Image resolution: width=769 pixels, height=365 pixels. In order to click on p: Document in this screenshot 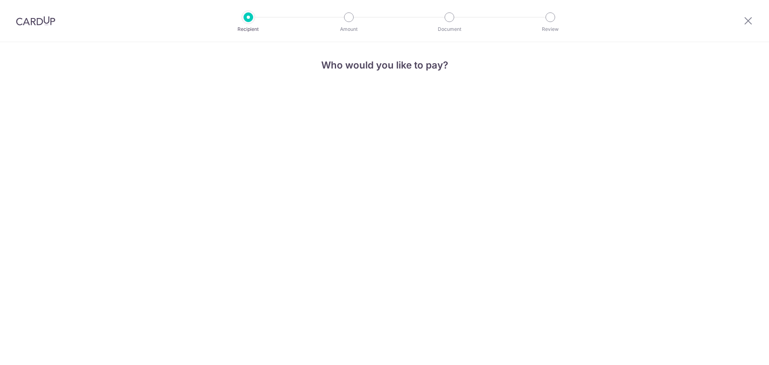, I will do `click(449, 29)`.